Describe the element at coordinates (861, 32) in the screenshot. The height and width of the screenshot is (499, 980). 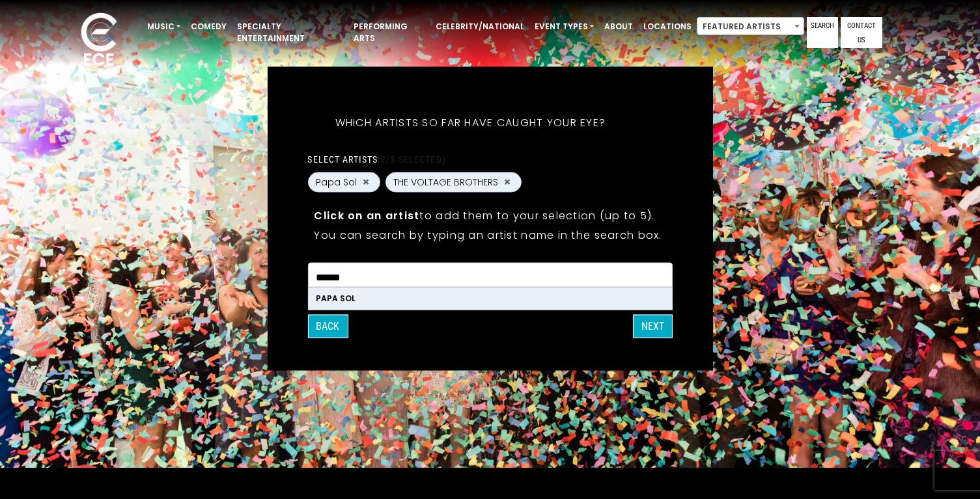
I see `a: Contact Us` at that location.